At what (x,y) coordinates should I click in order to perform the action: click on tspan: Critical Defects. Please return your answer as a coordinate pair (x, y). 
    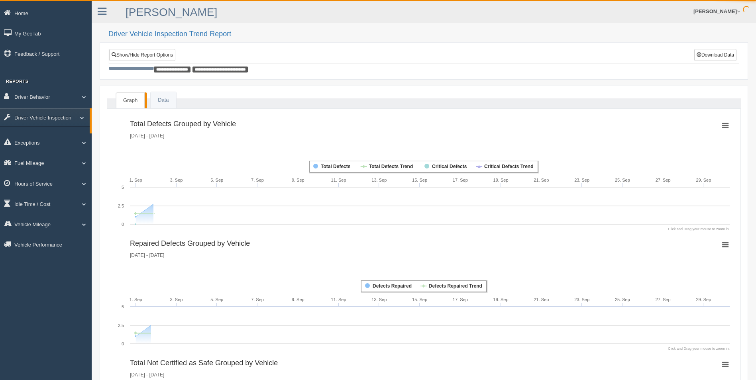
    Looking at the image, I should click on (450, 167).